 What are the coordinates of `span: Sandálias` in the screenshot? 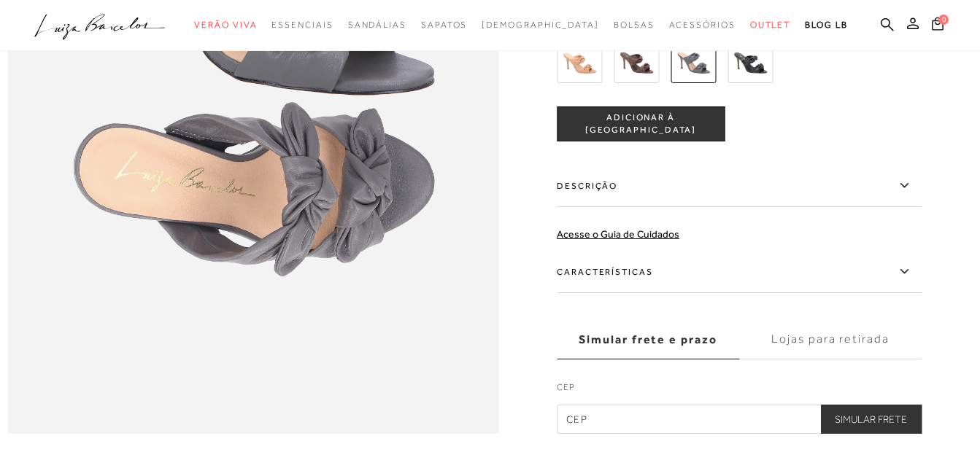 It's located at (377, 25).